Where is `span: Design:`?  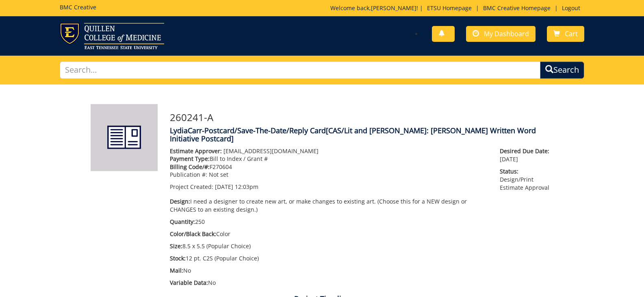
span: Design: is located at coordinates (180, 201).